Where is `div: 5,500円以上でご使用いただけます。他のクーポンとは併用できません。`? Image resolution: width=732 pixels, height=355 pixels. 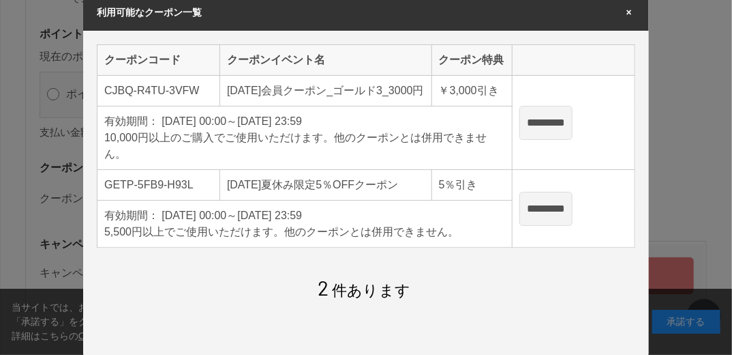
div: 5,500円以上でご使用いただけます。他のクーポンとは併用できません。 is located at coordinates (305, 232).